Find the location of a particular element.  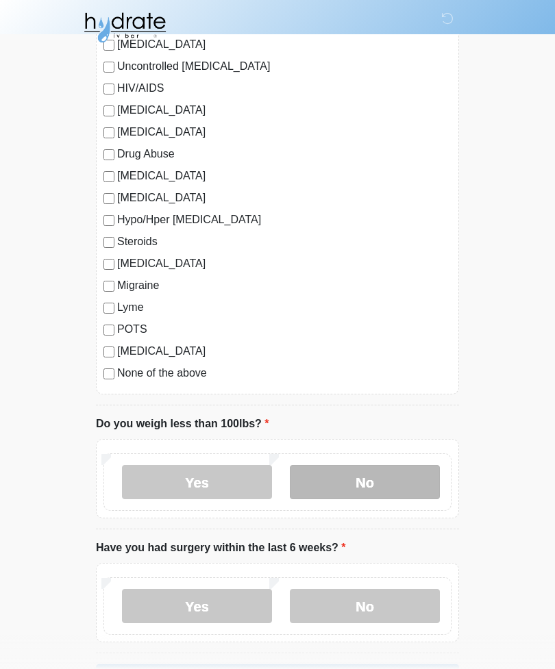

input: HIV/AIDS is located at coordinates (109, 89).